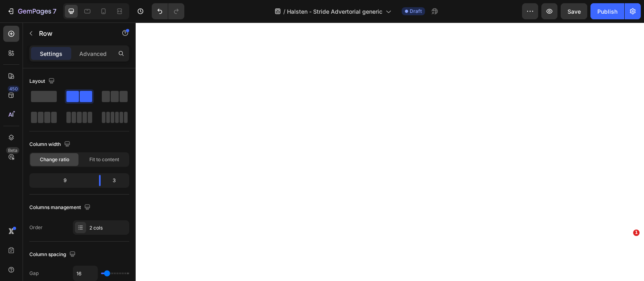 This screenshot has width=644, height=281. I want to click on div: Beta, so click(12, 151).